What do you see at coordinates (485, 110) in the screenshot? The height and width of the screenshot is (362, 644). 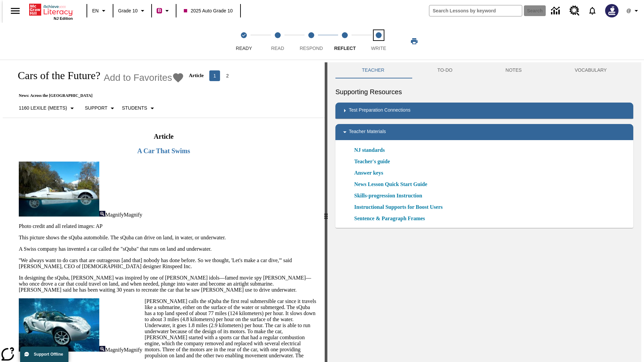 I see `div: Test Preparation Connections` at bounding box center [485, 110].